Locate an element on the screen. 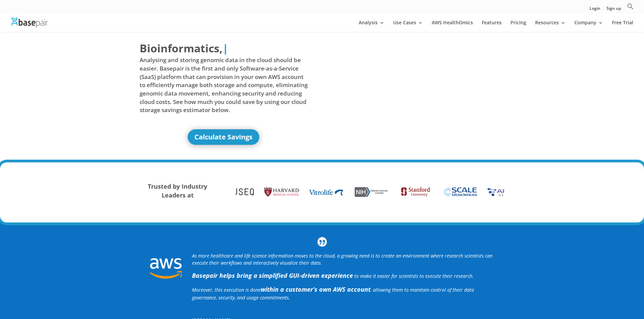  i: As more healthcare and life science information moves to the cloud, a growing need is to create a... is located at coordinates (342, 259).